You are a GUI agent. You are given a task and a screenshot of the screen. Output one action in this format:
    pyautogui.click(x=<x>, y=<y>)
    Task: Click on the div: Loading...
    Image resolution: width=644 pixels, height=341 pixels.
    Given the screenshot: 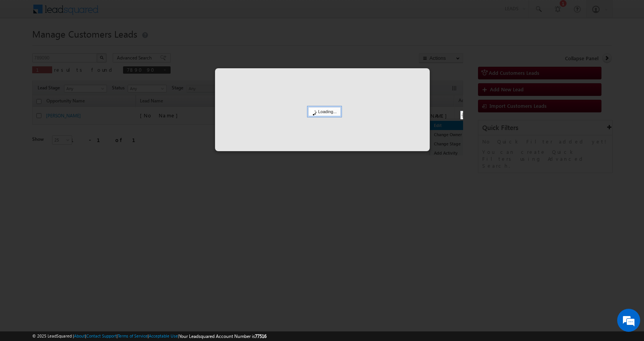 What is the action you would take?
    pyautogui.click(x=324, y=112)
    